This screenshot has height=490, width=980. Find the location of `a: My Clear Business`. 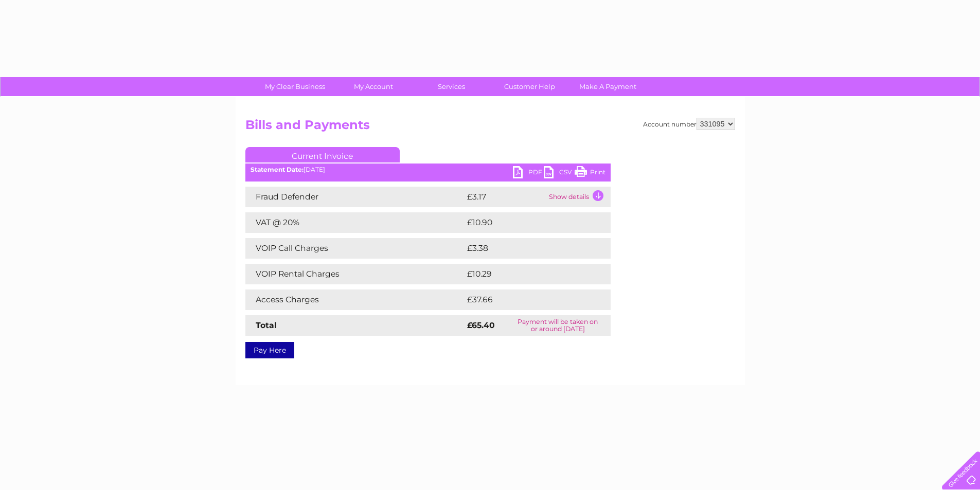

a: My Clear Business is located at coordinates (295, 86).